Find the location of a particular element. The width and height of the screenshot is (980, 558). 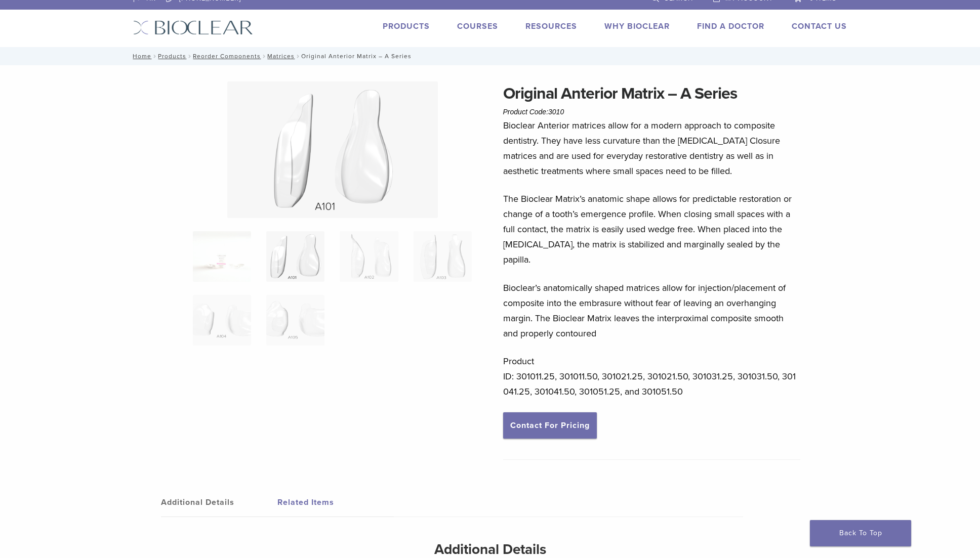

p: Product ID: 301011.25, 301011.50, 301021.25, 301021.50, 301031.25, 301031.50, 301041.25, 301041.5... is located at coordinates (652, 376).